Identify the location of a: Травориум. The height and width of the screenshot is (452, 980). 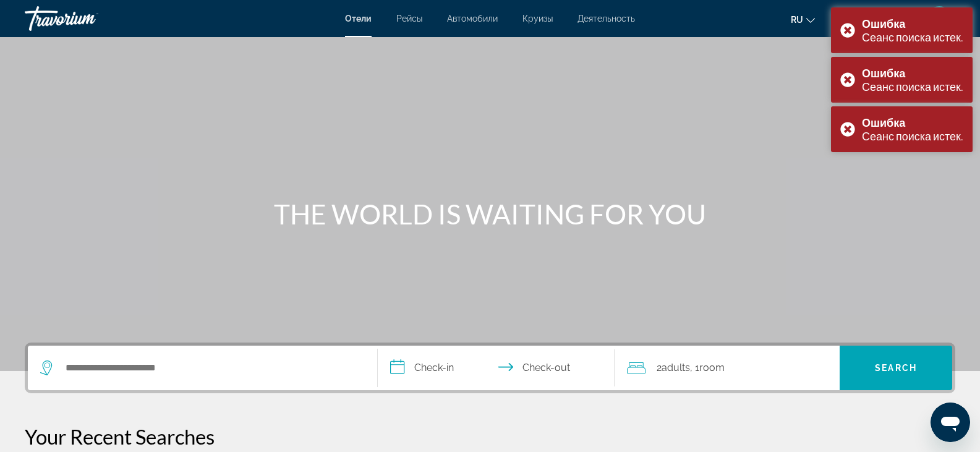
(87, 18).